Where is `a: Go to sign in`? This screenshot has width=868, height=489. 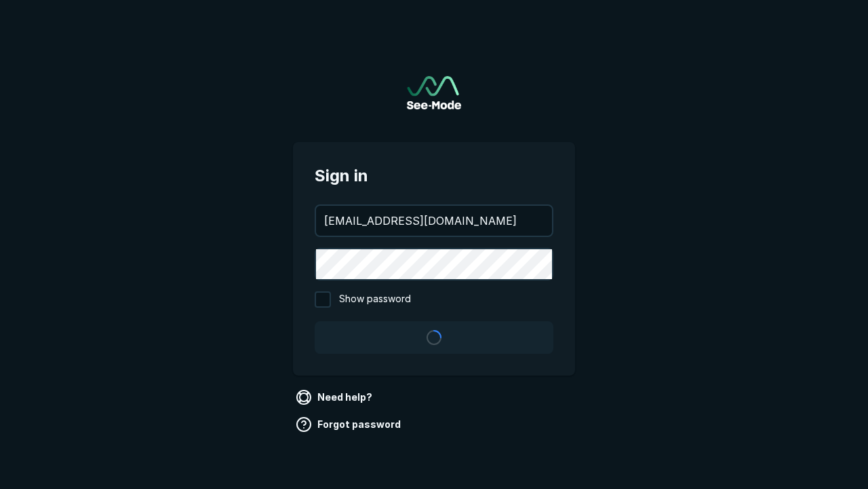 a: Go to sign in is located at coordinates (434, 93).